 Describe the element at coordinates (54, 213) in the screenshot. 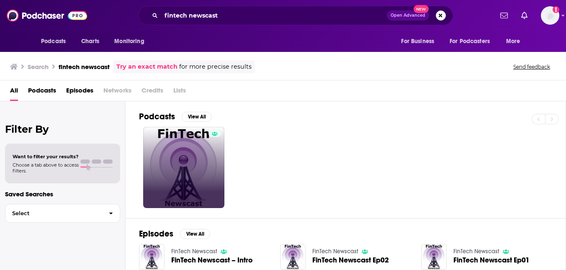

I see `span: Select` at that location.